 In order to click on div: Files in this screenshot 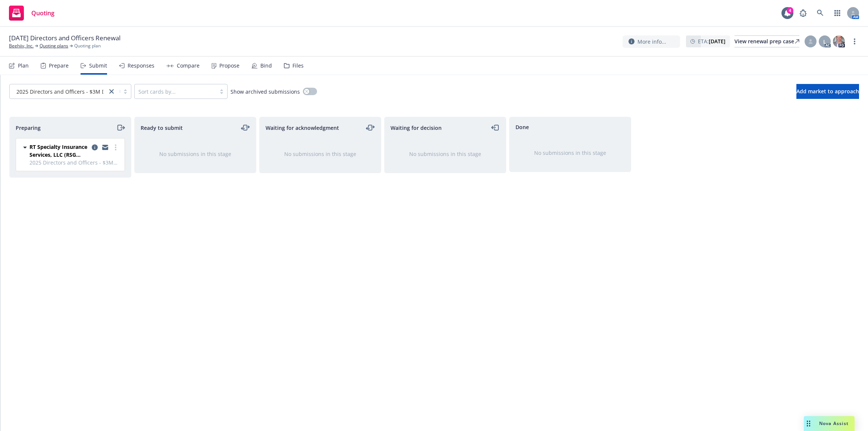, I will do `click(298, 66)`.